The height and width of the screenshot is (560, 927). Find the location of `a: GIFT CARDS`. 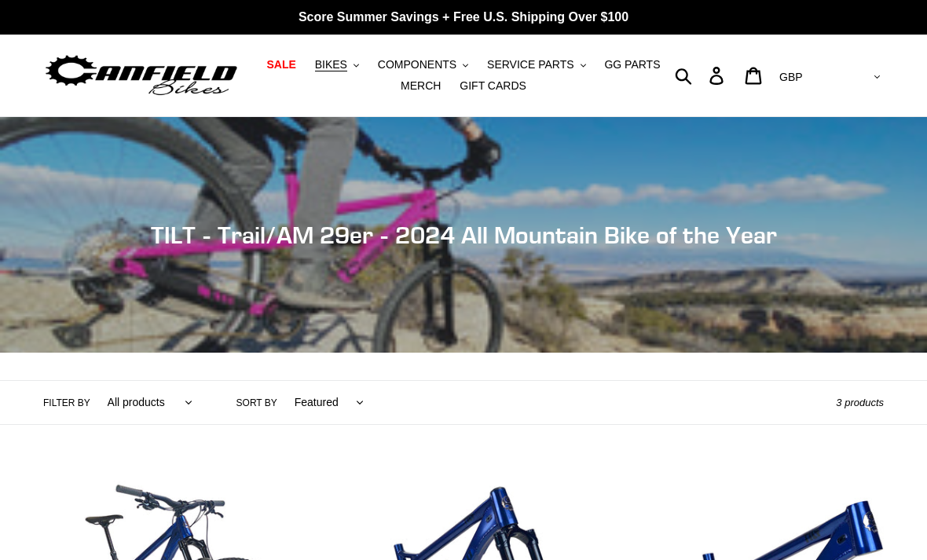

a: GIFT CARDS is located at coordinates (493, 86).